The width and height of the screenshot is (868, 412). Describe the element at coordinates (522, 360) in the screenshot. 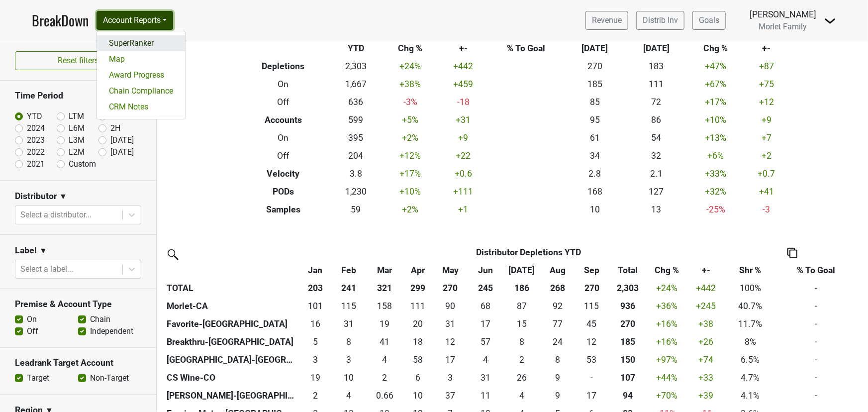

I see `td: 1.667` at that location.